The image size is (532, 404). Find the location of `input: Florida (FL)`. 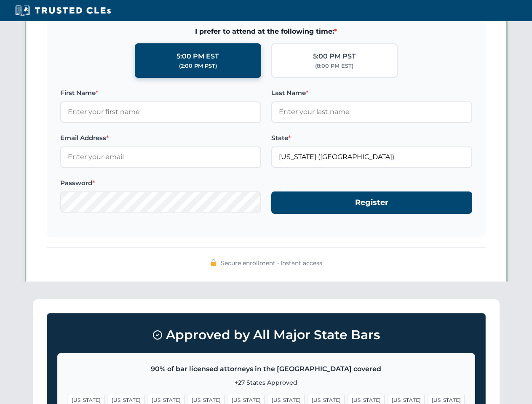

input: Florida (FL) is located at coordinates (372, 157).